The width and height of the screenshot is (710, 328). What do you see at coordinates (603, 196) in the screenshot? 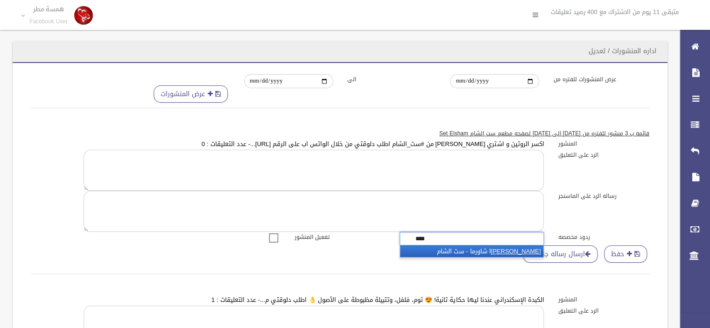
I see `label: رساله الرد على الماسنجر` at bounding box center [603, 196].